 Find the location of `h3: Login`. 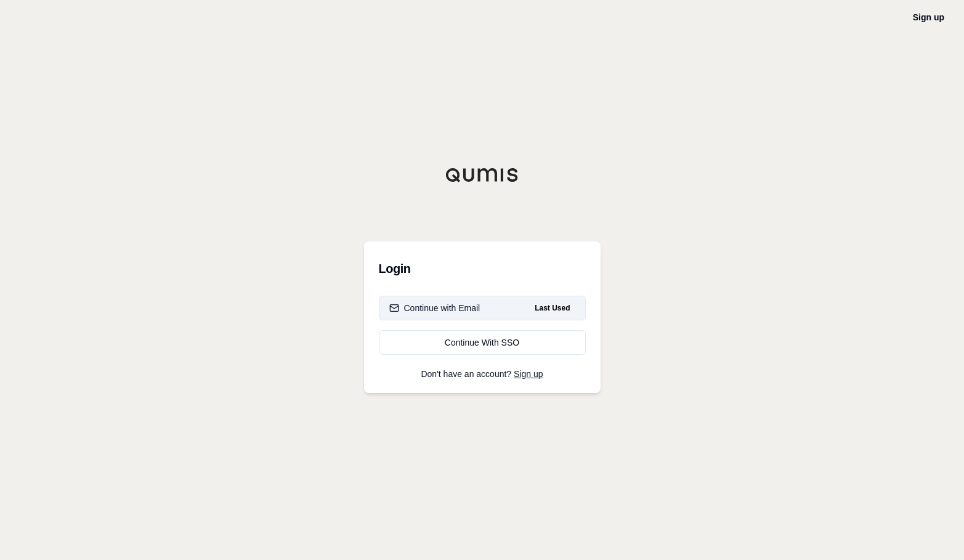

h3: Login is located at coordinates (482, 269).